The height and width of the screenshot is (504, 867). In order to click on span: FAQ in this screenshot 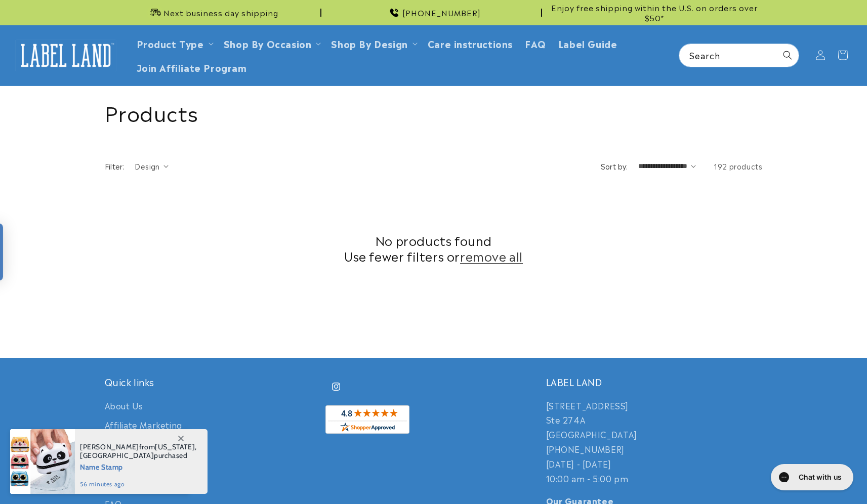, I will do `click(535, 43)`.